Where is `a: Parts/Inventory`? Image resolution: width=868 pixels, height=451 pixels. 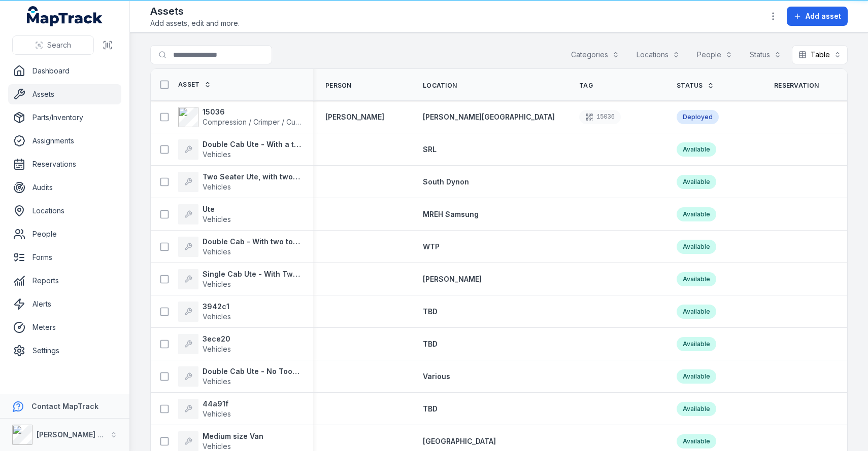 a: Parts/Inventory is located at coordinates (64, 118).